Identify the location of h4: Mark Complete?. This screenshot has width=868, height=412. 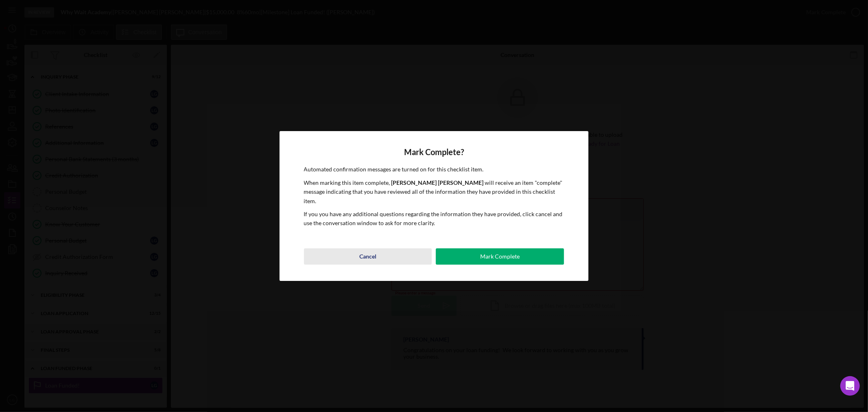
(434, 152).